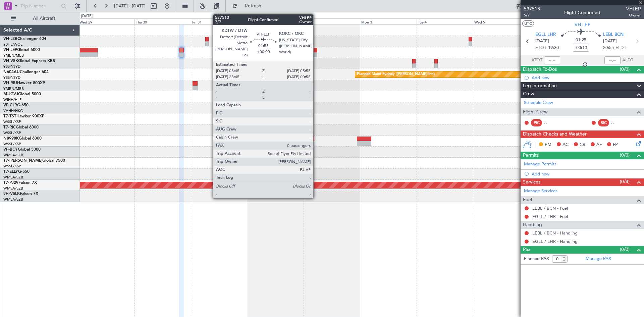  I want to click on span: ALDT, so click(628, 61).